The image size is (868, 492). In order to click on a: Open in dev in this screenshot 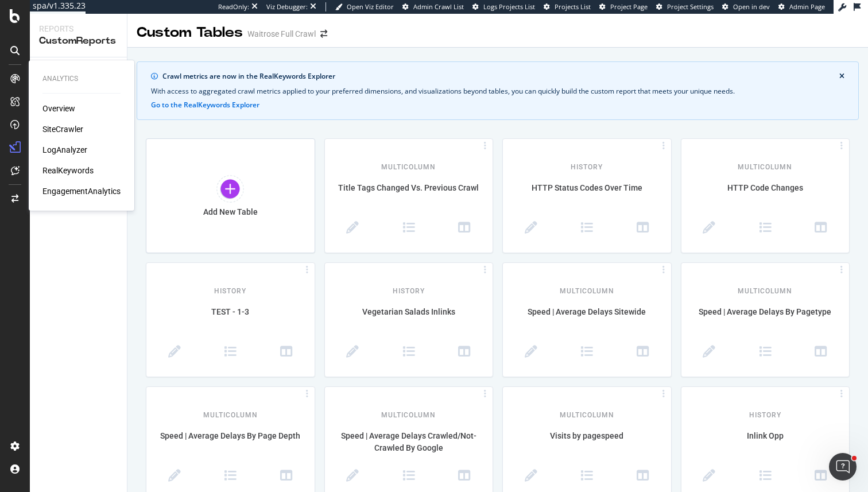, I will do `click(746, 7)`.